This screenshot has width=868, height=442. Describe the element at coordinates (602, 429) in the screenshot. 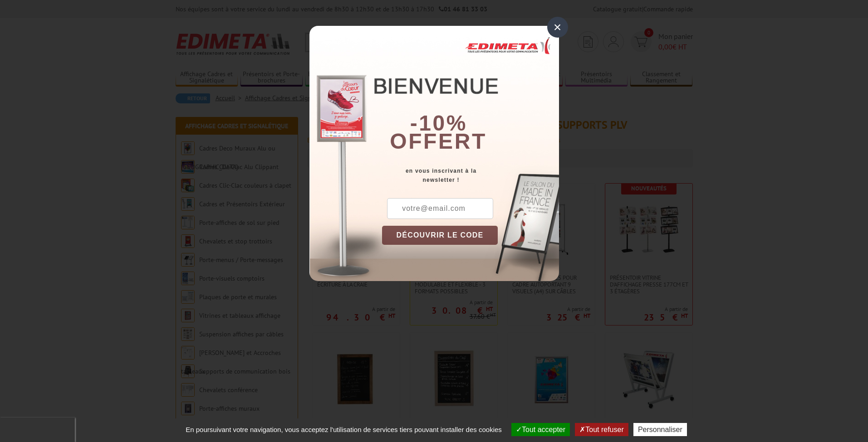

I see `button: Tout refuser` at that location.